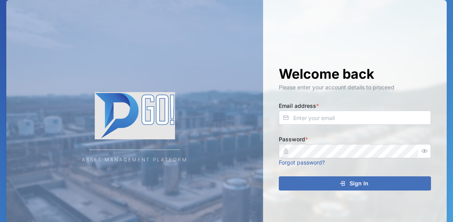  I want to click on label: Email address, so click(299, 106).